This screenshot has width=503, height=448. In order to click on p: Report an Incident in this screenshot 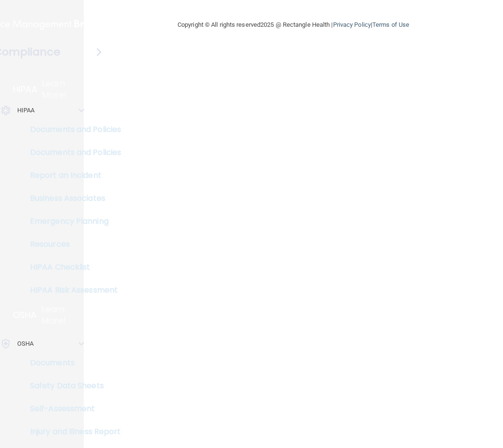, I will do `click(71, 175)`.